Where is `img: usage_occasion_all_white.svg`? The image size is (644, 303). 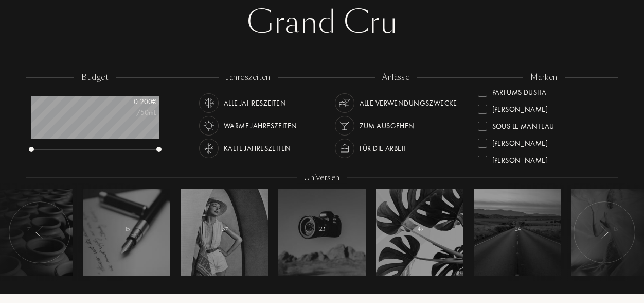 img: usage_occasion_all_white.svg is located at coordinates (345, 103).